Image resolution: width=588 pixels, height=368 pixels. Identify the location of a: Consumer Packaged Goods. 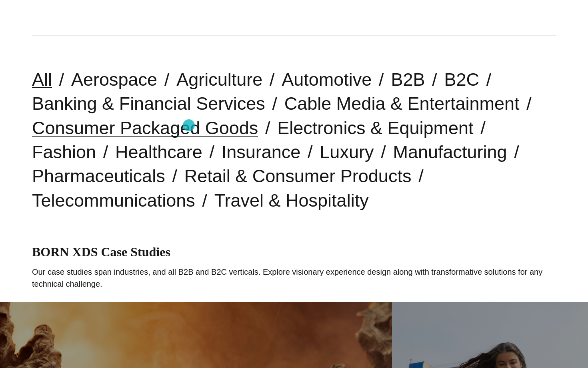
(145, 128).